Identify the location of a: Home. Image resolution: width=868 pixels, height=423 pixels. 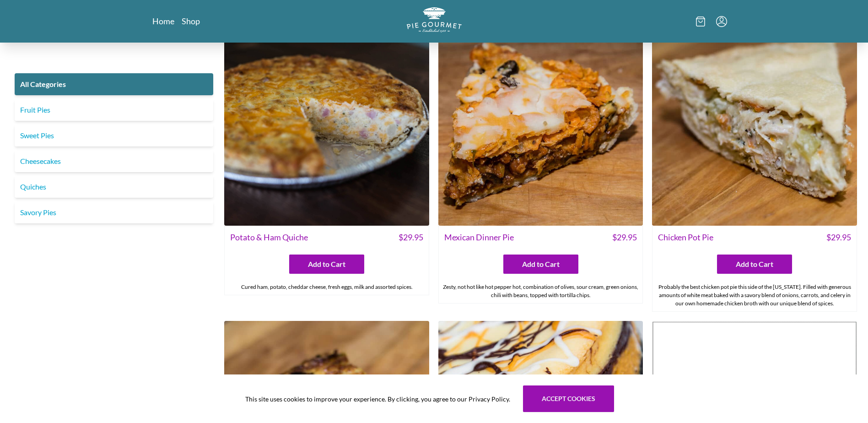
(163, 21).